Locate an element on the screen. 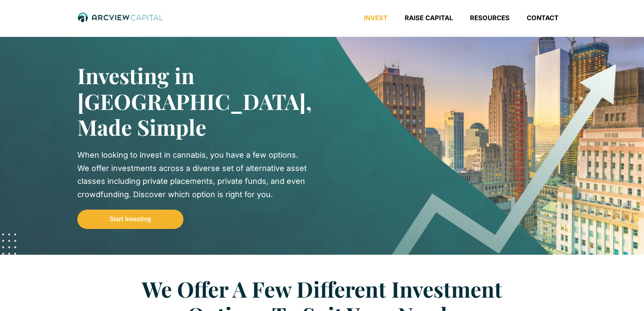 The image size is (644, 311). div: When looking to invest in cannabis, you have a few options. We offer investments across a diverse... is located at coordinates (193, 175).